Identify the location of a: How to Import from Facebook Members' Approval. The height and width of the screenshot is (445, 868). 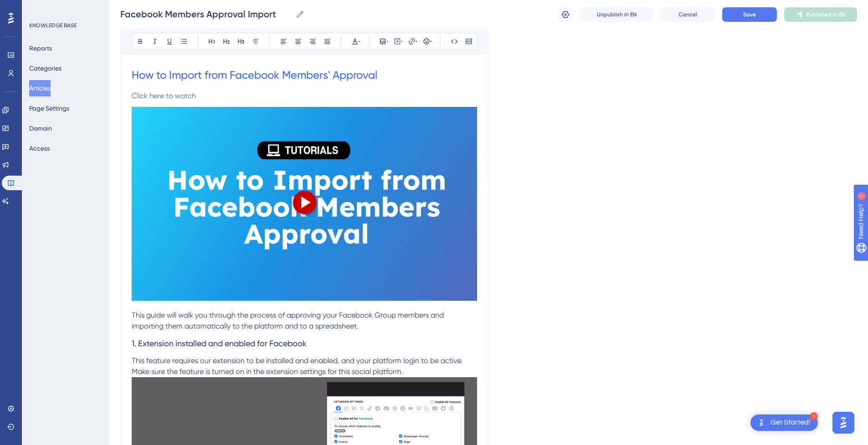
(254, 75).